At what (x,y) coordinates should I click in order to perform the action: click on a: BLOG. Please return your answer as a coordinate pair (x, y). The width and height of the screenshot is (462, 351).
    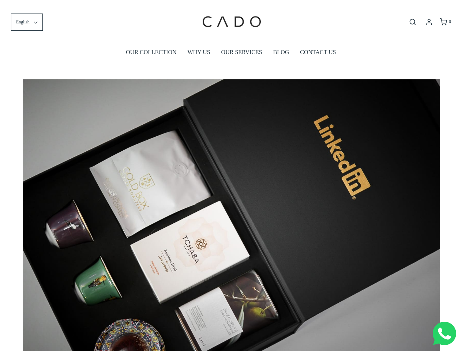
    Looking at the image, I should click on (281, 52).